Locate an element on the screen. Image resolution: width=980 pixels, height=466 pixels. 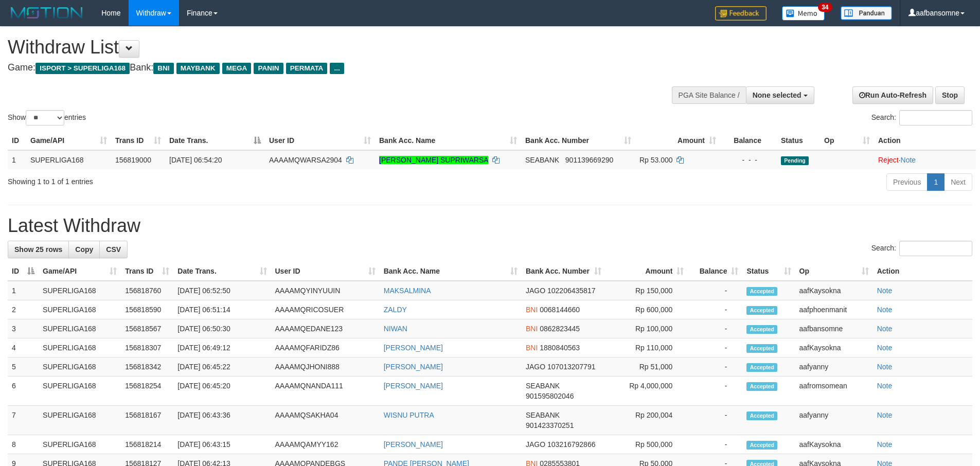
td: 1 is located at coordinates (23, 291).